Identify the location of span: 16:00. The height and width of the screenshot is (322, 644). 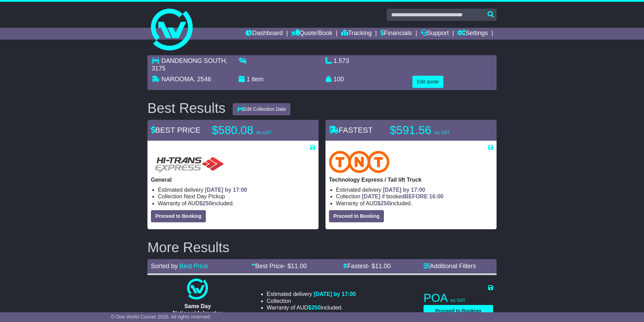
(436, 196).